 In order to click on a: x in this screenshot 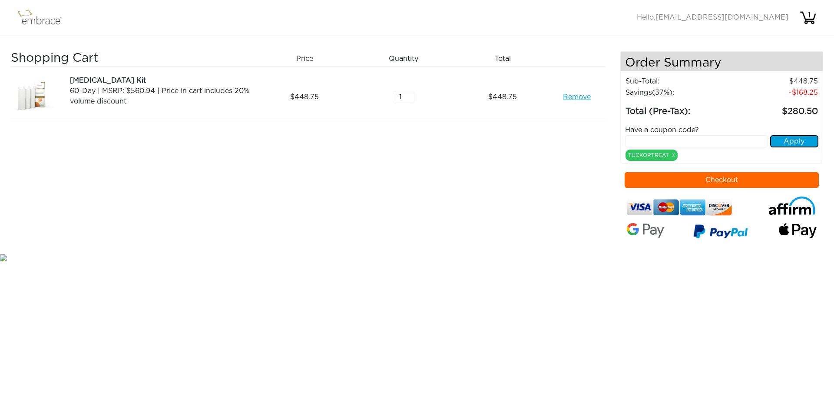, I will do `click(674, 155)`.